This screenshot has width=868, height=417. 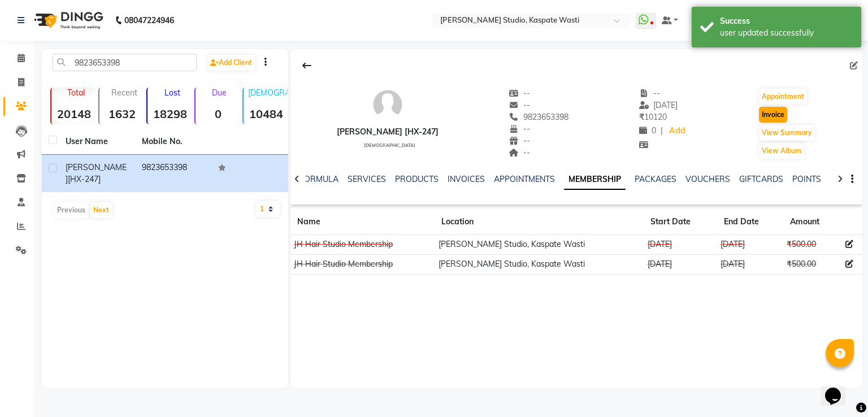 I want to click on a: POINTS, so click(x=807, y=179).